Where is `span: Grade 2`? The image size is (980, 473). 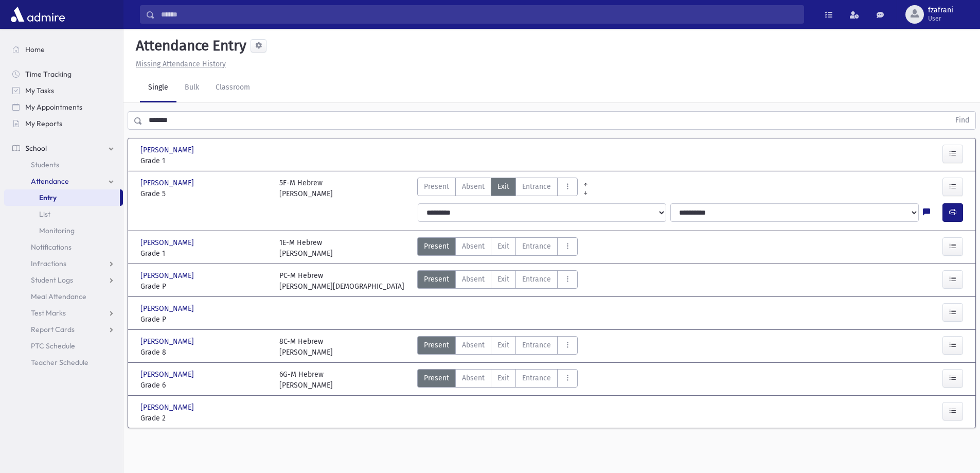
span: Grade 2 is located at coordinates (205, 418).